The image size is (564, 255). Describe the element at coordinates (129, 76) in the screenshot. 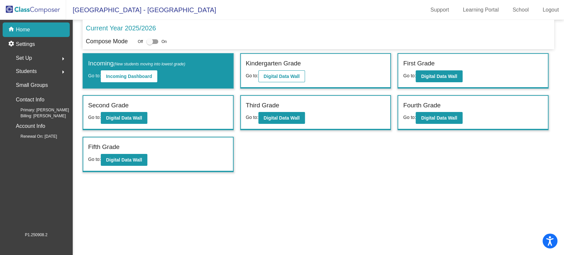

I see `button: Incoming Dashboard` at that location.